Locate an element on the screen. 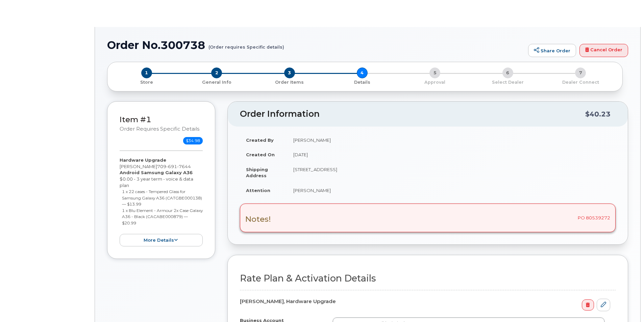 This screenshot has height=322, width=644. p: General Info is located at coordinates (216, 83).